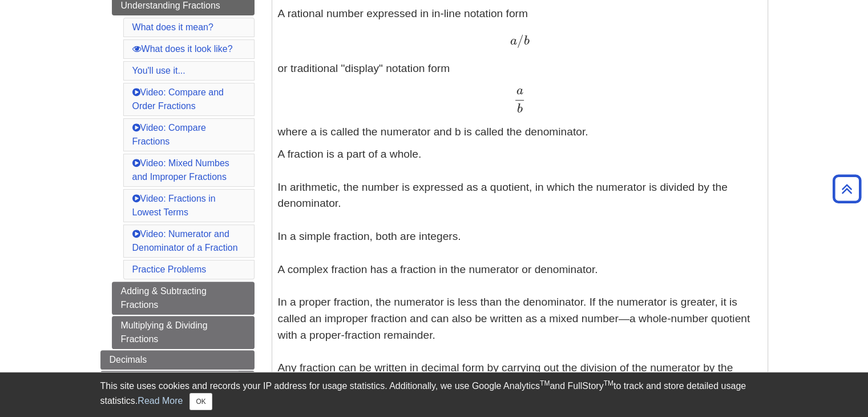 The width and height of the screenshot is (868, 417). I want to click on a: Percents, so click(178, 380).